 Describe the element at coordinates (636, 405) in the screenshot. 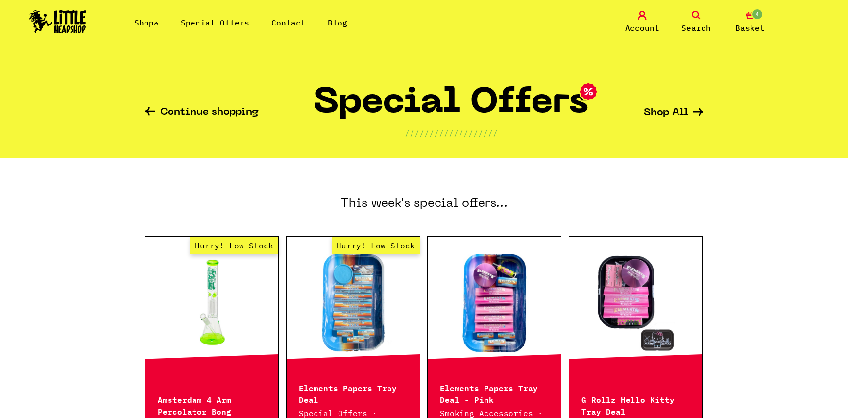

I see `p: G Rollz Hello Kitty Tray Deal` at that location.